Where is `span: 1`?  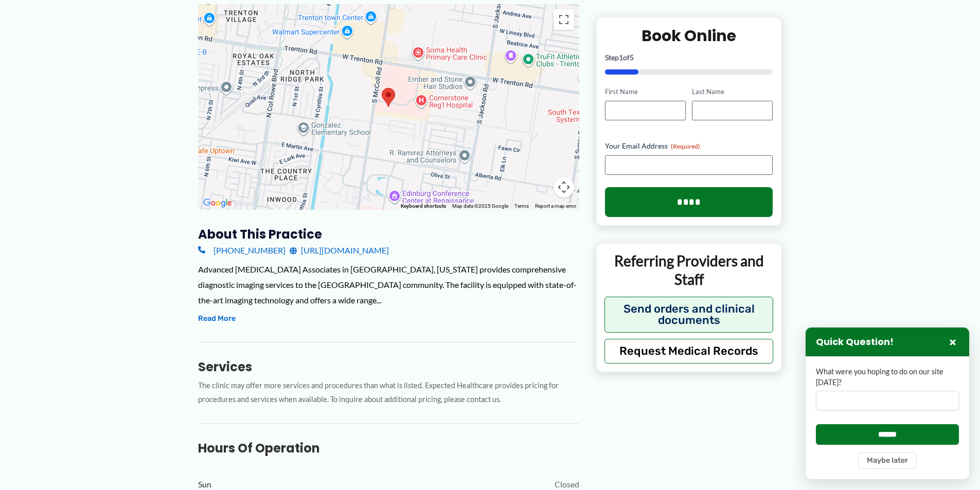 span: 1 is located at coordinates (621, 57).